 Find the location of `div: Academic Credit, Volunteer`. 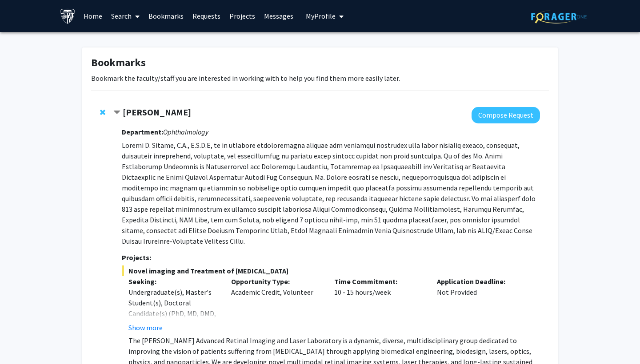

div: Academic Credit, Volunteer is located at coordinates (276, 305).